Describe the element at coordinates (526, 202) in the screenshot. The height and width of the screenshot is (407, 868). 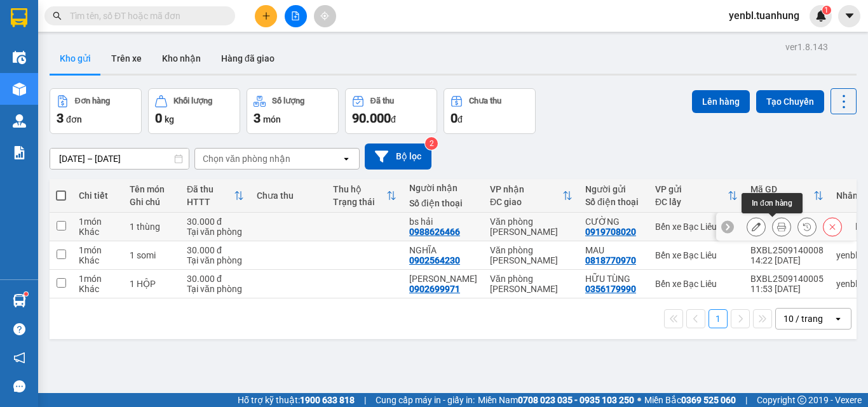
I see `div: ĐC giao` at that location.